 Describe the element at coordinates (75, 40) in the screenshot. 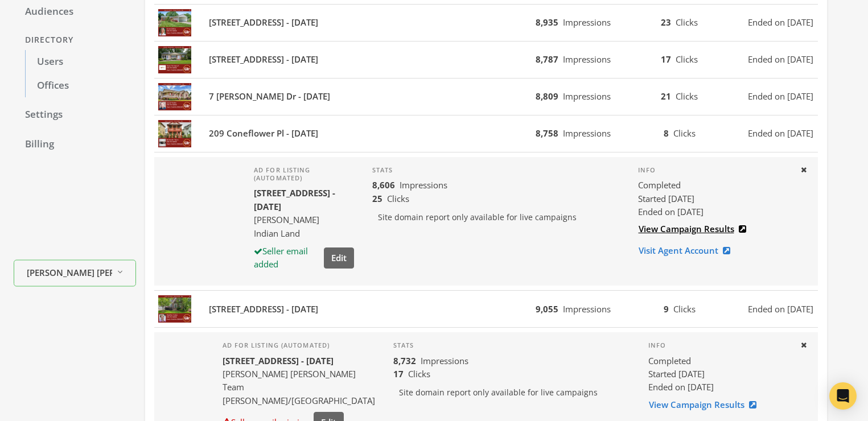

I see `div: Directory` at that location.